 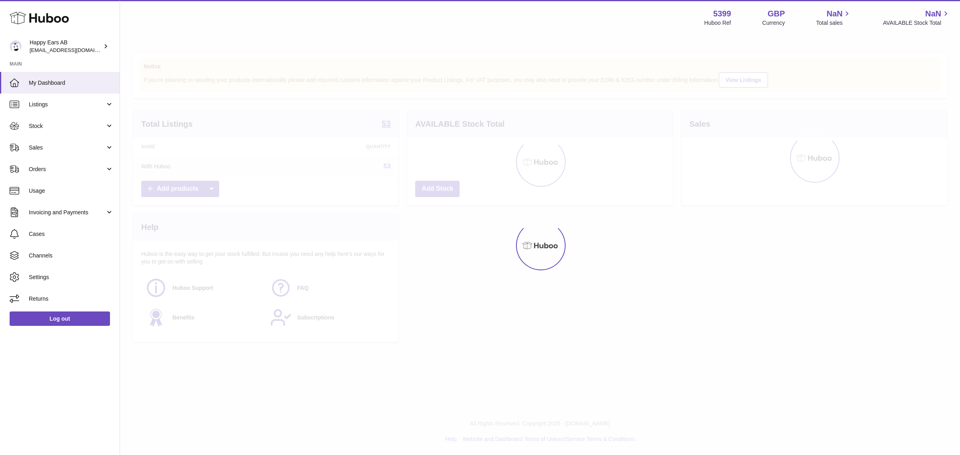 What do you see at coordinates (834, 18) in the screenshot?
I see `a: NaN Total sales` at bounding box center [834, 18].